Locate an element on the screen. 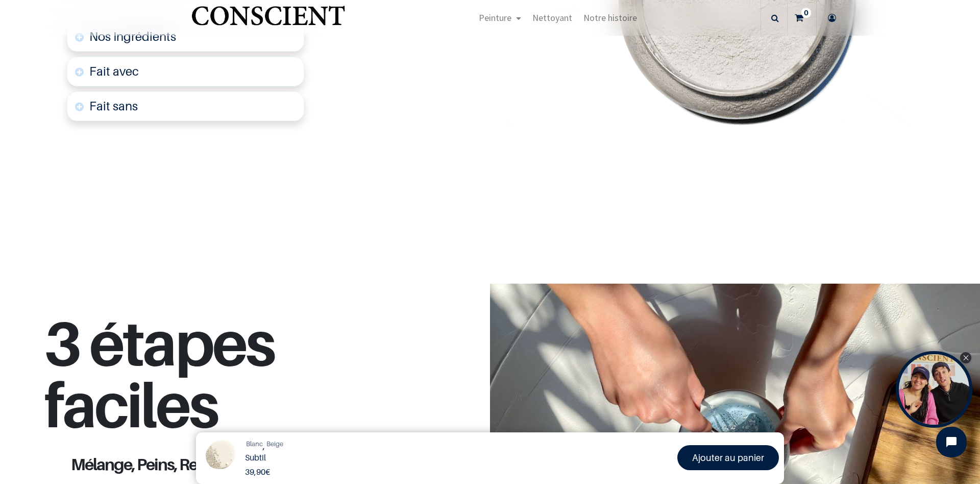  h1: Subtil is located at coordinates (366, 457).